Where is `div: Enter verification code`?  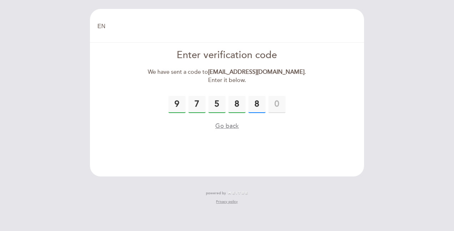
div: Enter verification code is located at coordinates (227, 55).